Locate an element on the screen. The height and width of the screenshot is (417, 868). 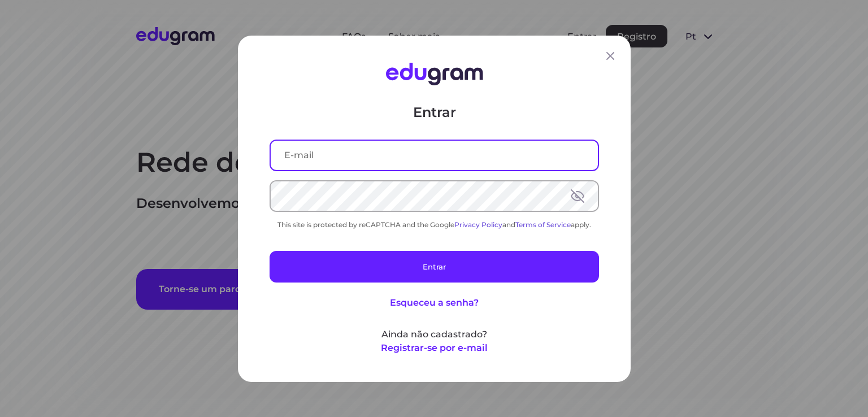
a: Terms of Service is located at coordinates (543, 224).